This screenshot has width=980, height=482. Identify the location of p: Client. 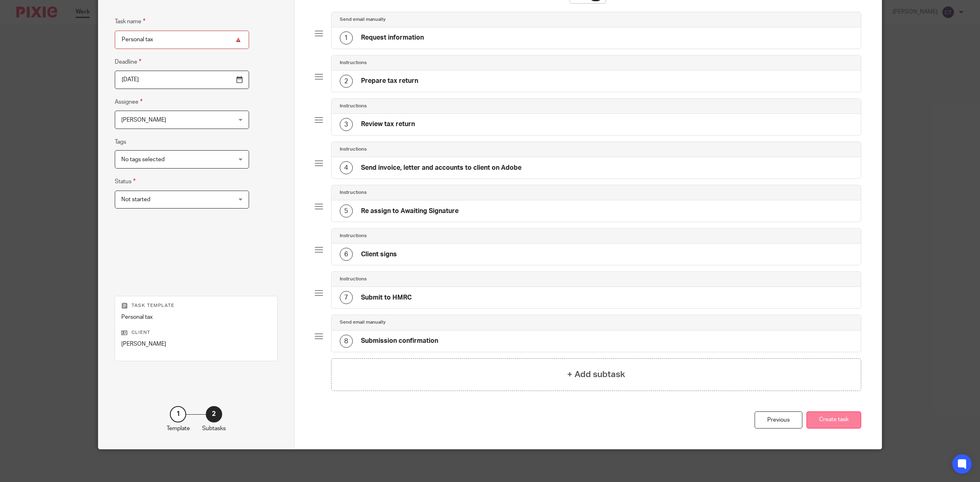
(196, 333).